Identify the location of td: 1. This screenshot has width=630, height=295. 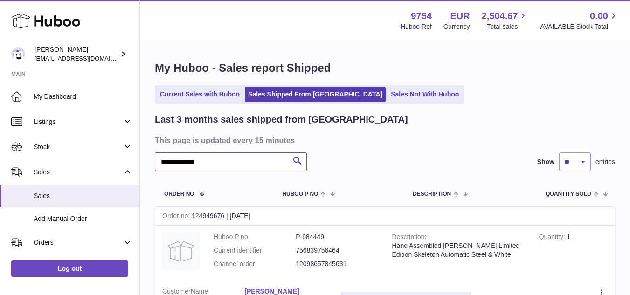
(573, 253).